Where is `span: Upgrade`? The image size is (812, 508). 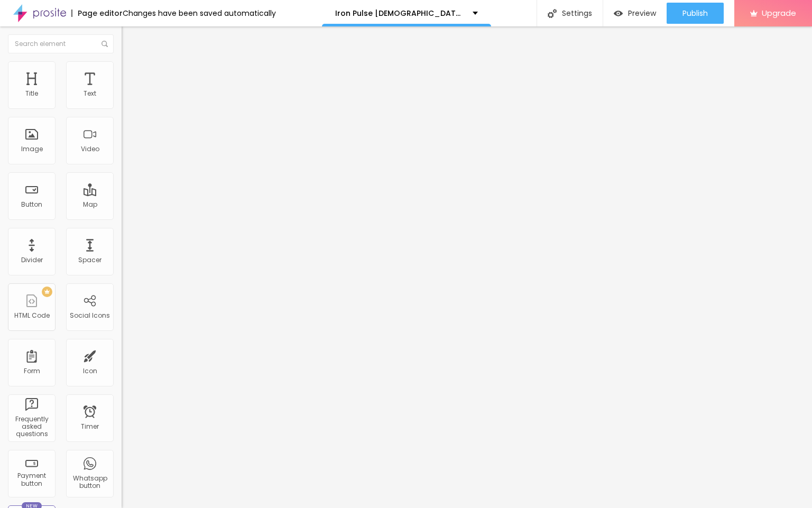 span: Upgrade is located at coordinates (778, 12).